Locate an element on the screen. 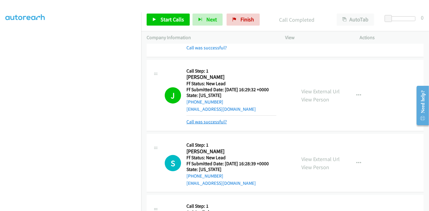 The width and height of the screenshot is (429, 211). p: View is located at coordinates (317, 38).